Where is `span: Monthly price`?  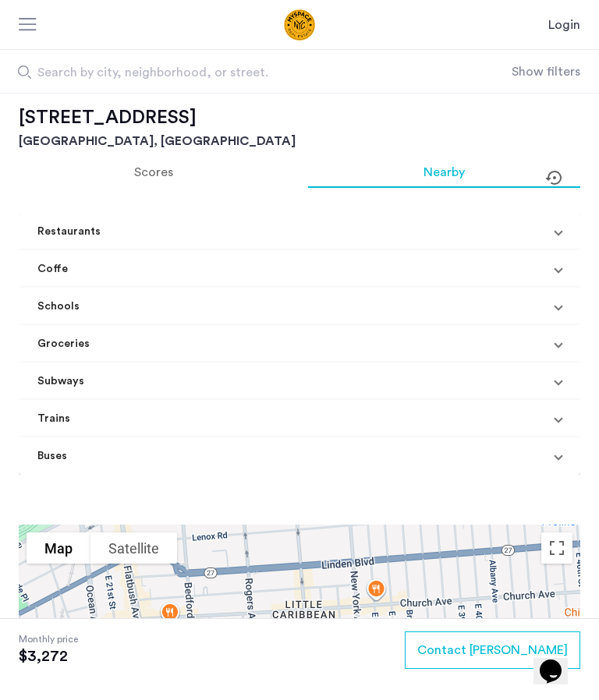
span: Monthly price is located at coordinates (48, 640).